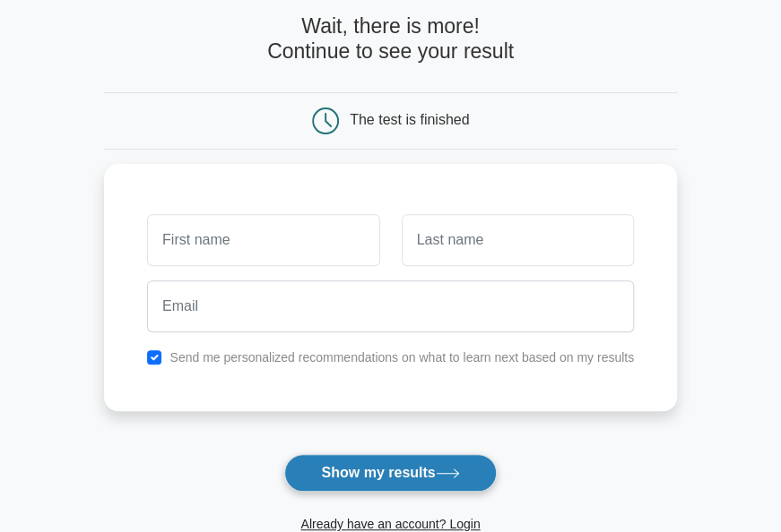 The width and height of the screenshot is (781, 532). I want to click on button: Show my results, so click(390, 473).